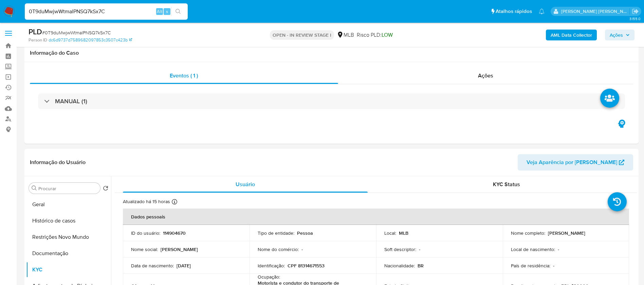  What do you see at coordinates (160, 11) in the screenshot?
I see `span: Alt` at bounding box center [160, 11].